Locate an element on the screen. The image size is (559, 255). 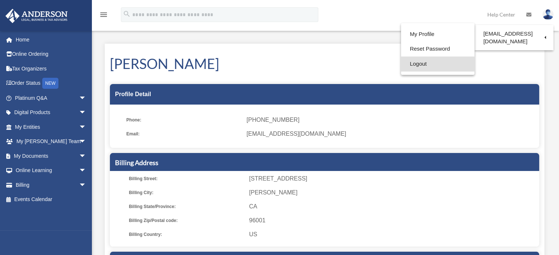
a: Logout is located at coordinates (438, 64).